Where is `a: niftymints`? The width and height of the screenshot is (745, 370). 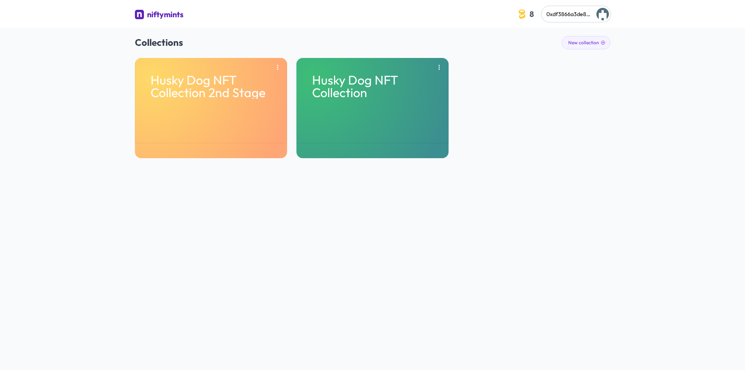
a: niftymints is located at coordinates (159, 15).